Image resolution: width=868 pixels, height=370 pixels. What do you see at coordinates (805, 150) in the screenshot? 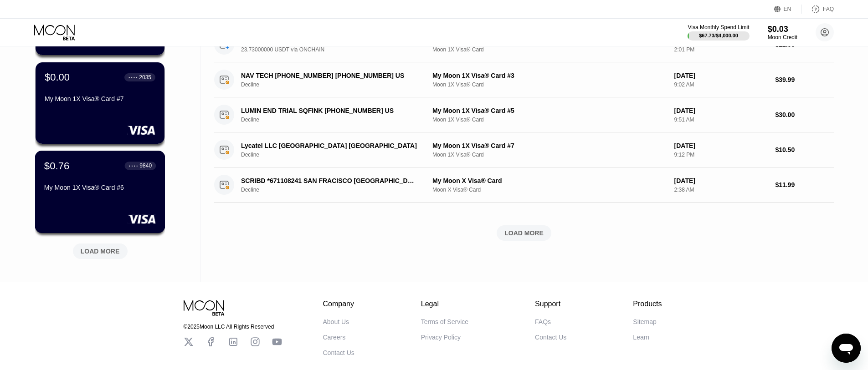
I see `div: $10.50` at bounding box center [805, 150].